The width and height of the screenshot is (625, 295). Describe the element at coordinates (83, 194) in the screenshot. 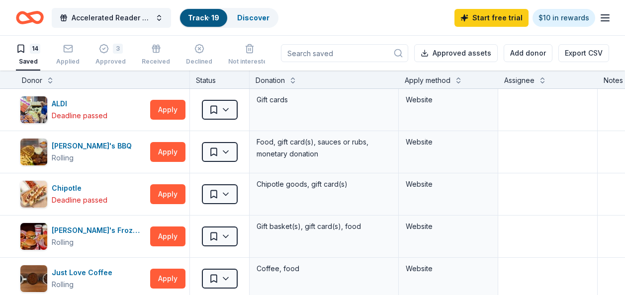

I see `button: Image for ChipotleChipotleDeadline passed` at that location.